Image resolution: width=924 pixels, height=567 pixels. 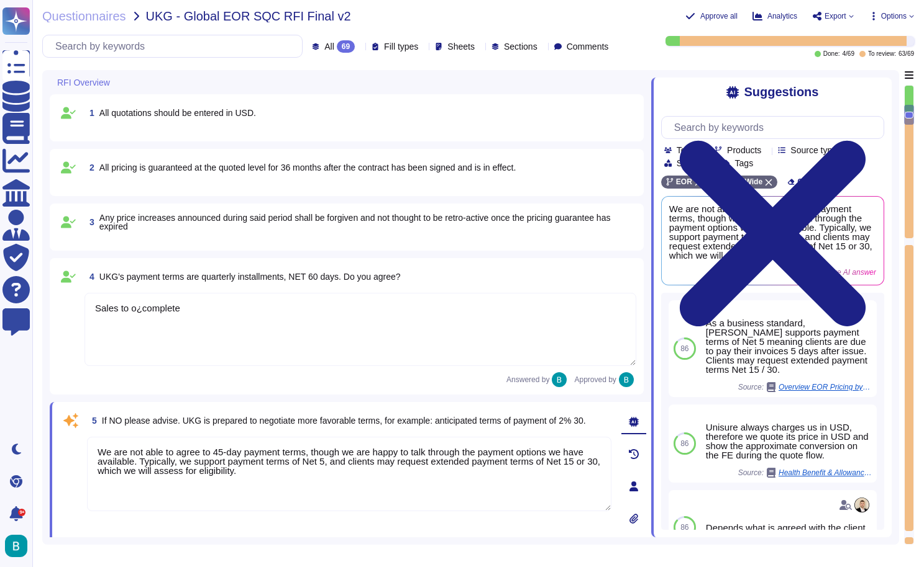 What do you see at coordinates (354, 222) in the screenshot?
I see `span: Any price increases announced during said period shall be forgiven and not thought to be retro-ac...` at bounding box center [354, 222].